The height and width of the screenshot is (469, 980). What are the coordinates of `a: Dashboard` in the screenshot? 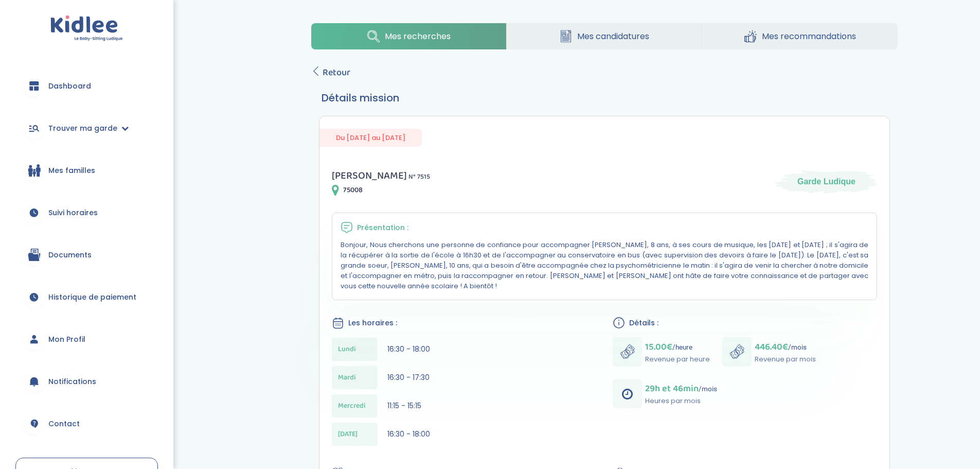 It's located at (86, 86).